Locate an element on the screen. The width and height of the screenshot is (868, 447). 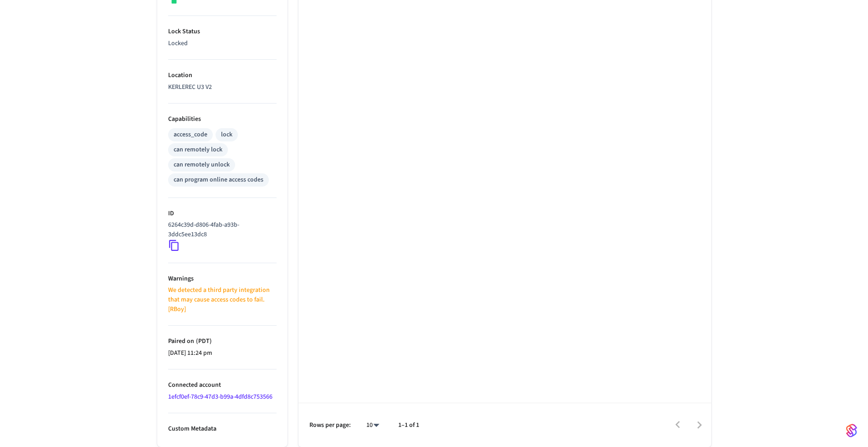
span: ( PDT ) is located at coordinates (203, 341).